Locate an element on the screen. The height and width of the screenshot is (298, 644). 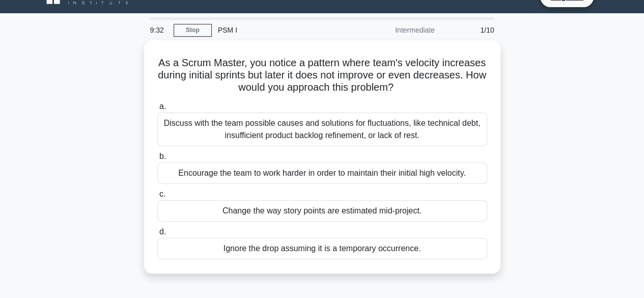
div: Discuss with the team possible causes and solutions for fluctuations, like technical debt, insuff... is located at coordinates (322, 129).